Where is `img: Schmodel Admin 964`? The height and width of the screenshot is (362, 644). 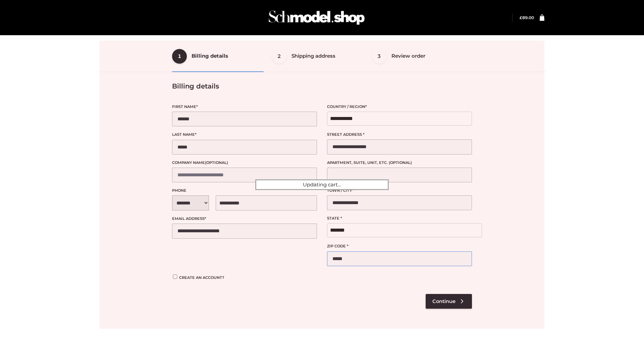
img: Schmodel Admin 964 is located at coordinates (317, 17).